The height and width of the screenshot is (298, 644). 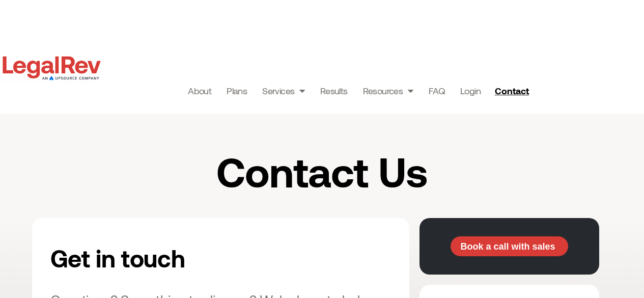 What do you see at coordinates (509, 247) in the screenshot?
I see `a: Book a call with sales` at bounding box center [509, 247].